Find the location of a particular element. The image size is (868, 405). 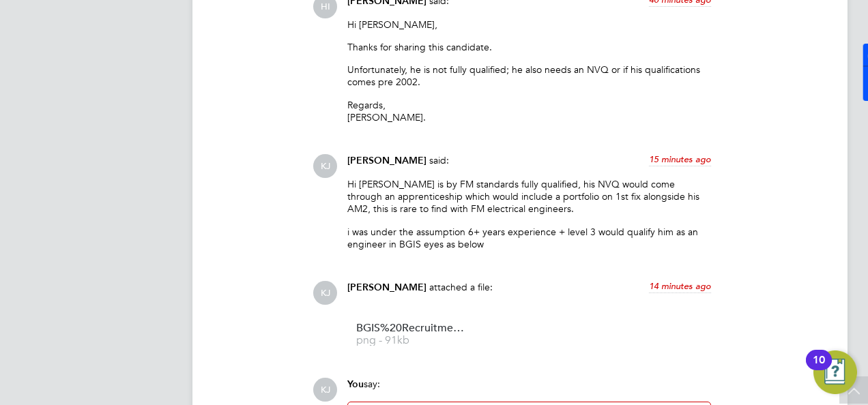

button: Open Resource Center, 10 new notifications is located at coordinates (835, 372).